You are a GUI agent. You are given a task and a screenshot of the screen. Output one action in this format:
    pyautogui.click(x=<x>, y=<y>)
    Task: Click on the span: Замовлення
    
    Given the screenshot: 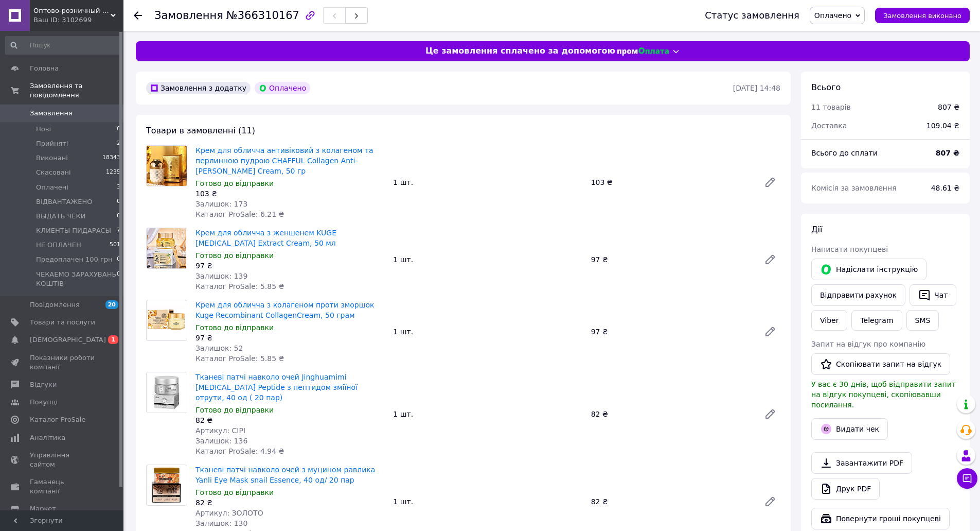 What is the action you would take?
    pyautogui.click(x=51, y=113)
    